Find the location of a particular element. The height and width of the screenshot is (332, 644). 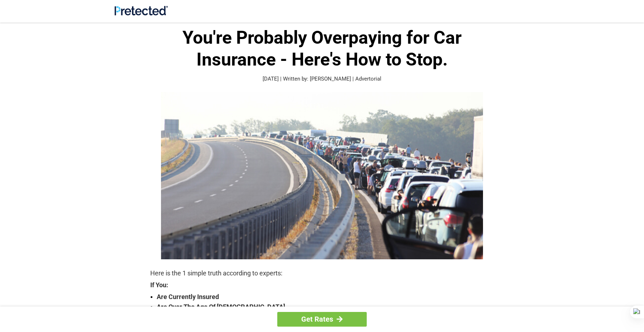

strong: Are Currently Insured is located at coordinates (325, 297).